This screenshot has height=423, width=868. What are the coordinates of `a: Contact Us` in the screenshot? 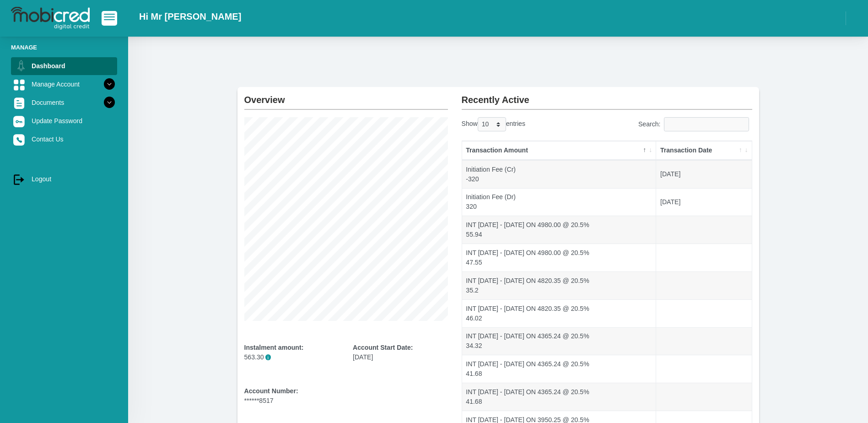 It's located at (64, 139).